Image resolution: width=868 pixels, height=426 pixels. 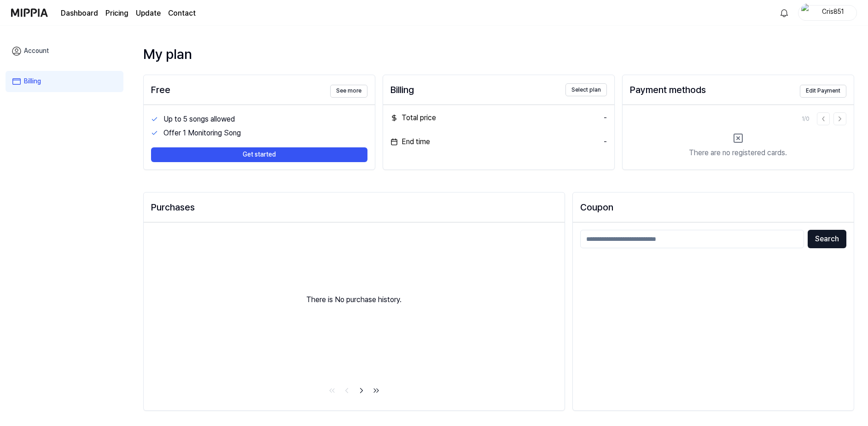 What do you see at coordinates (259, 155) in the screenshot?
I see `button: Get started` at bounding box center [259, 155].